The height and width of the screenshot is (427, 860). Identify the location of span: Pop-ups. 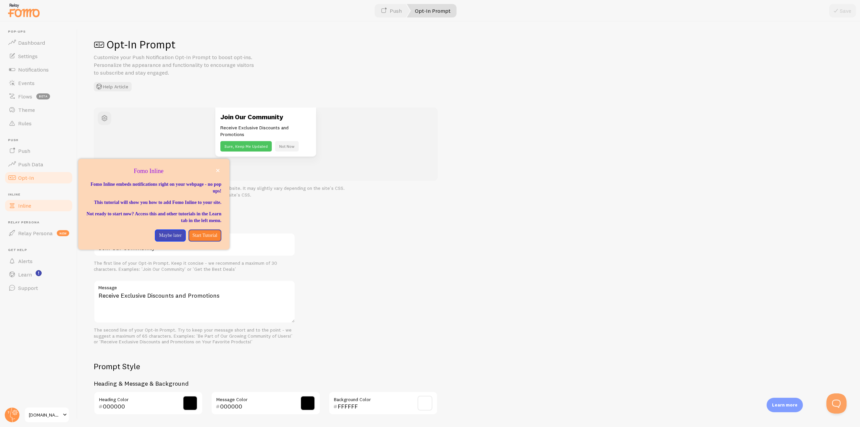
(41, 32).